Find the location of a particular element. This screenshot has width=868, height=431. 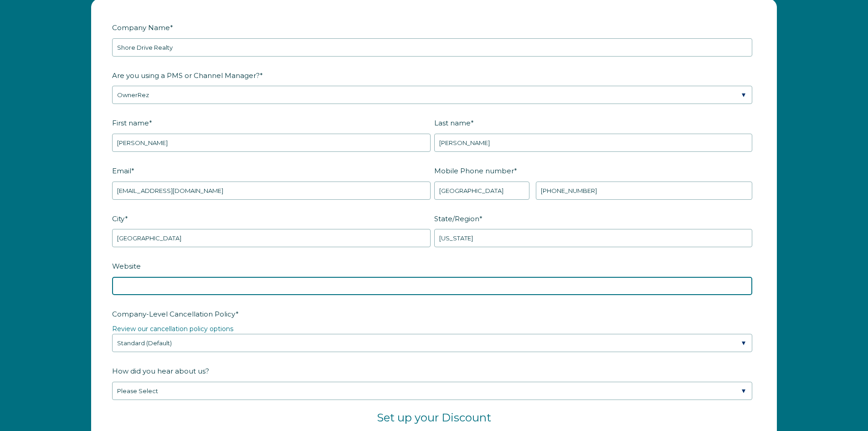

span: Set up your Discount is located at coordinates (434, 417).